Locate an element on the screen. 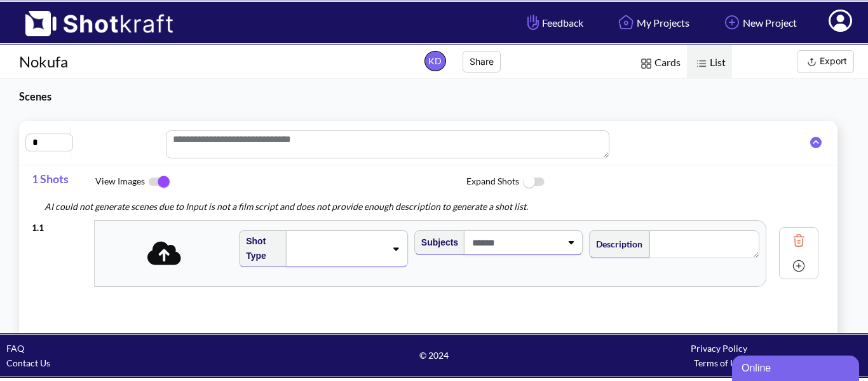 This screenshot has height=381, width=868. div: Terms of Use is located at coordinates (718, 362).